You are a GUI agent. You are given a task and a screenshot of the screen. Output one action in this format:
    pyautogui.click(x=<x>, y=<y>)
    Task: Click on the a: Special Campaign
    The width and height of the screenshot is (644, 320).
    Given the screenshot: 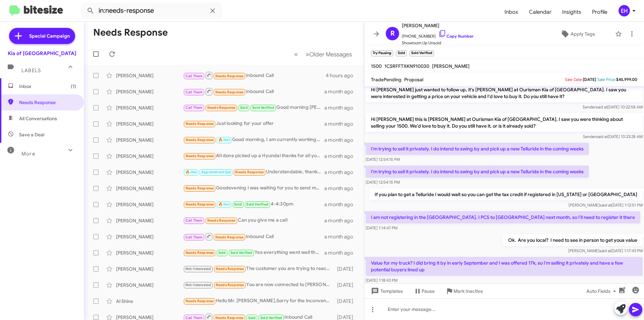 What is the action you would take?
    pyautogui.click(x=42, y=36)
    